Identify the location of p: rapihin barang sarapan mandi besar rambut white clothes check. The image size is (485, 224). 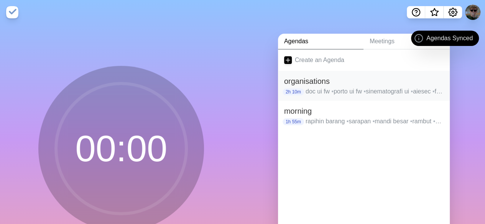
(375, 122).